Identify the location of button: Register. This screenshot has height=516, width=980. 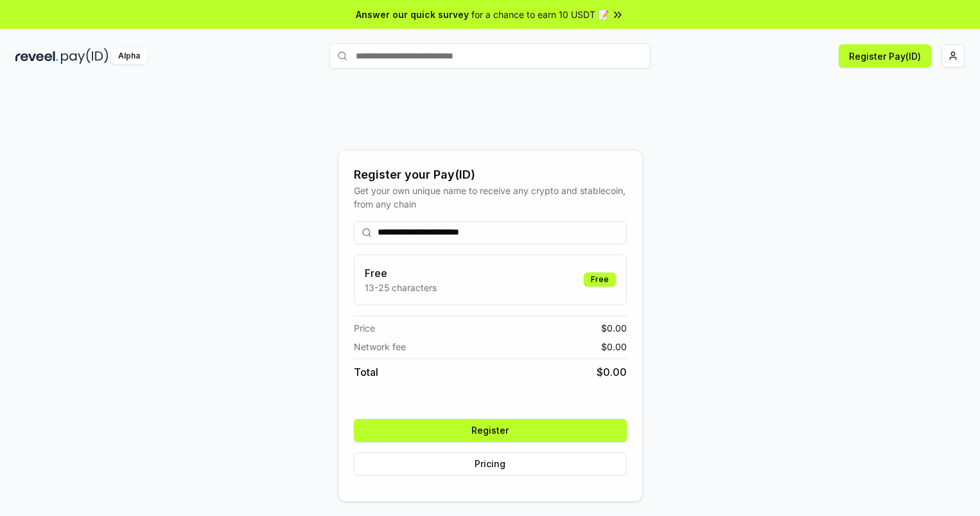
(490, 430).